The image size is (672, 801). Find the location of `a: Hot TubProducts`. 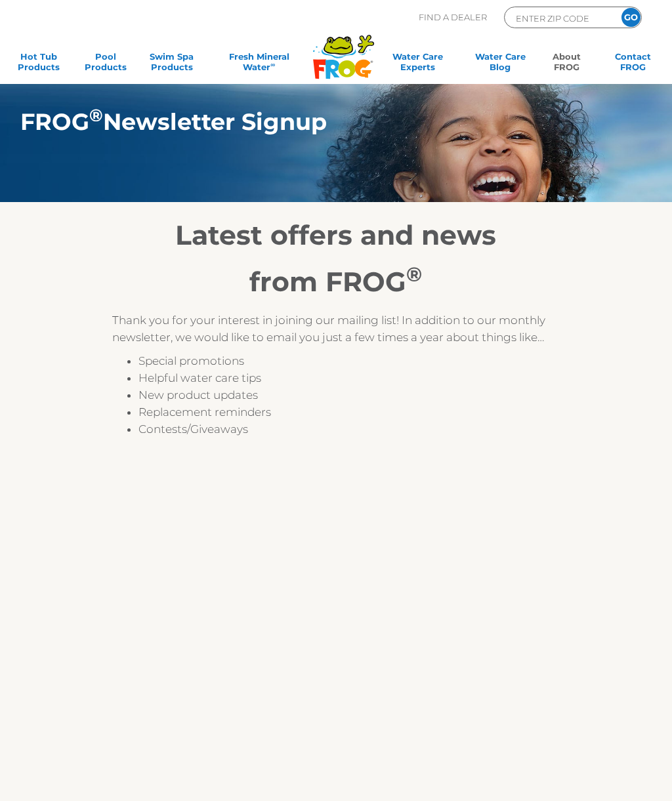

a: Hot TubProducts is located at coordinates (39, 64).